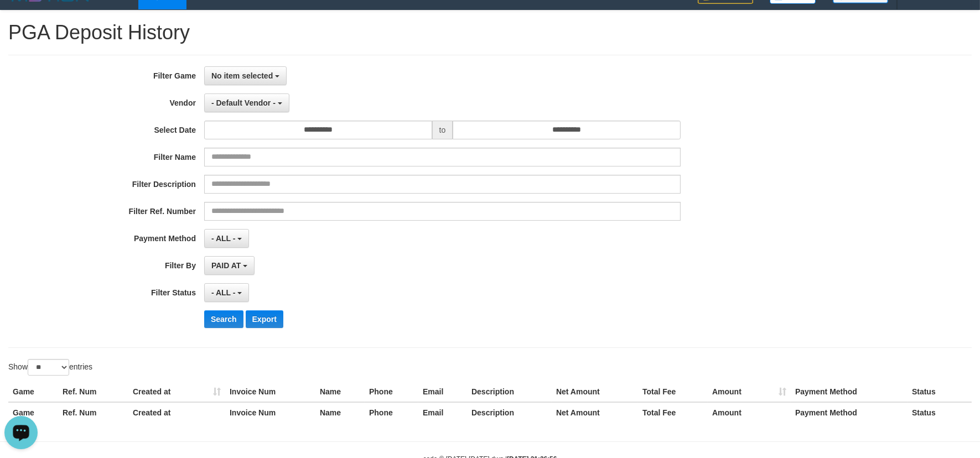 Image resolution: width=980 pixels, height=458 pixels. What do you see at coordinates (21, 21) in the screenshot?
I see `button: Open LiveChat chat widget` at bounding box center [21, 21].